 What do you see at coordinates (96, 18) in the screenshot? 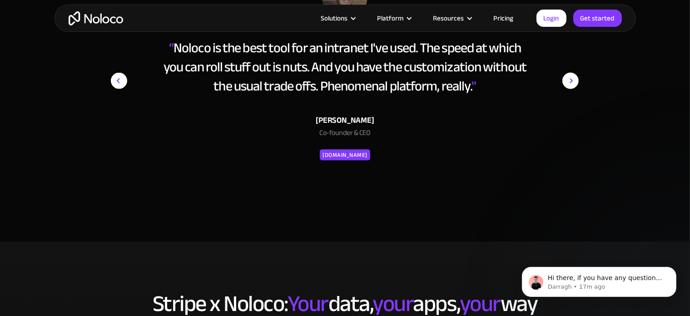
I see `a: home` at bounding box center [96, 18].